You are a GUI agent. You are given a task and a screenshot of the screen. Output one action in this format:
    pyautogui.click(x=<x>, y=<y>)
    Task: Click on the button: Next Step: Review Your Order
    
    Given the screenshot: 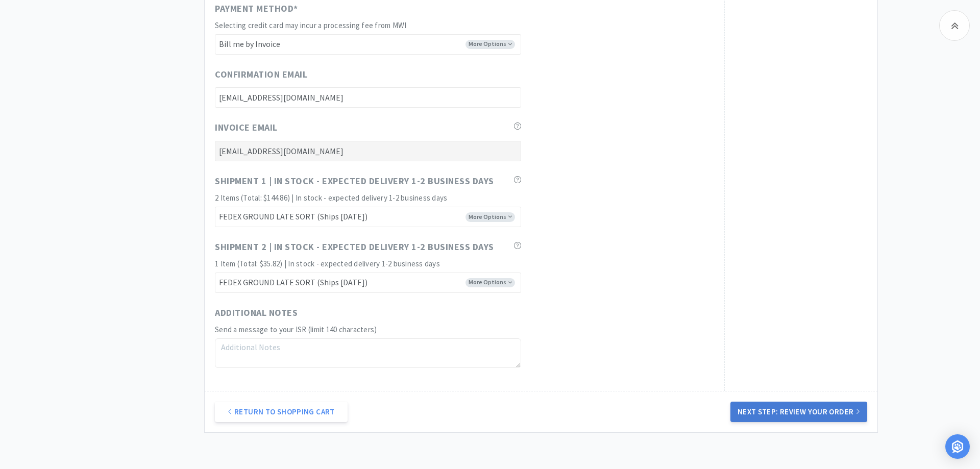 What is the action you would take?
    pyautogui.click(x=798, y=412)
    